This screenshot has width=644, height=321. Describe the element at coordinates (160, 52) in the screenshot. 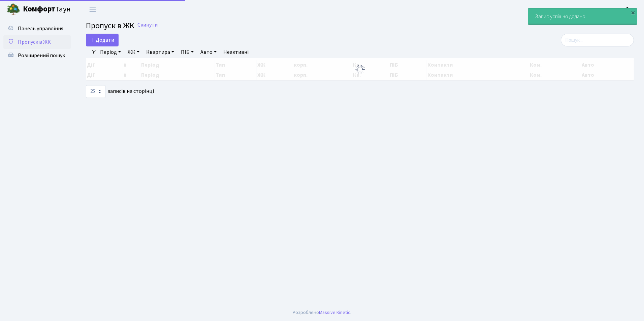

I see `a: Квартира` at that location.